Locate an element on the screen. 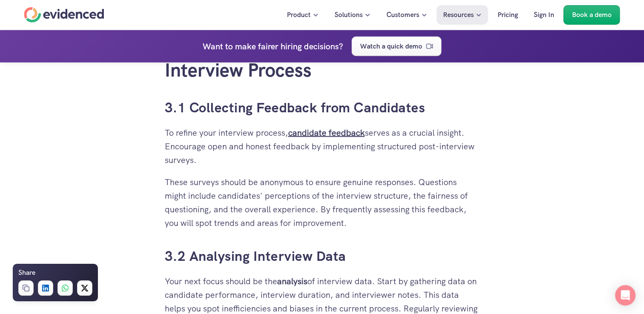 The width and height of the screenshot is (644, 314). a: 3.1 Collecting Feedback from Candidates is located at coordinates (295, 107).